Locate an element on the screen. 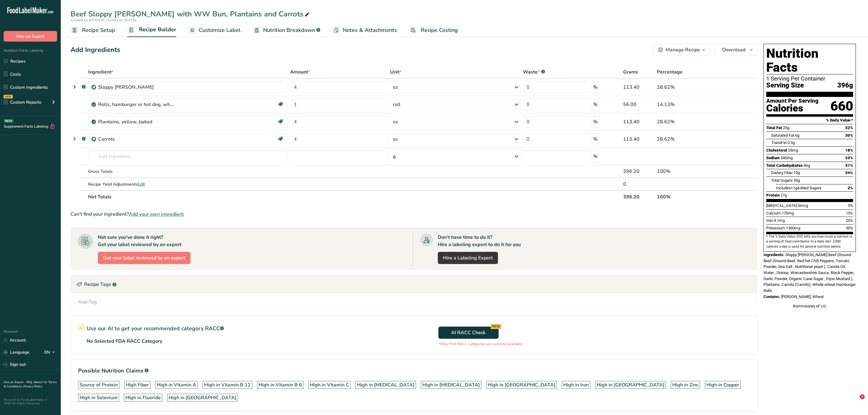 The image size is (868, 415). span: Recipe Costing is located at coordinates (439, 30).